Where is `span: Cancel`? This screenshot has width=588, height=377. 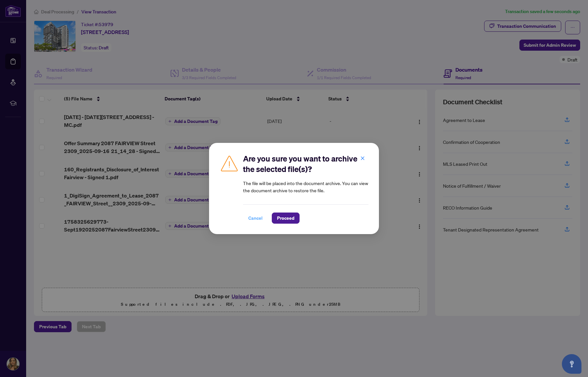
span: Cancel is located at coordinates (255, 218).